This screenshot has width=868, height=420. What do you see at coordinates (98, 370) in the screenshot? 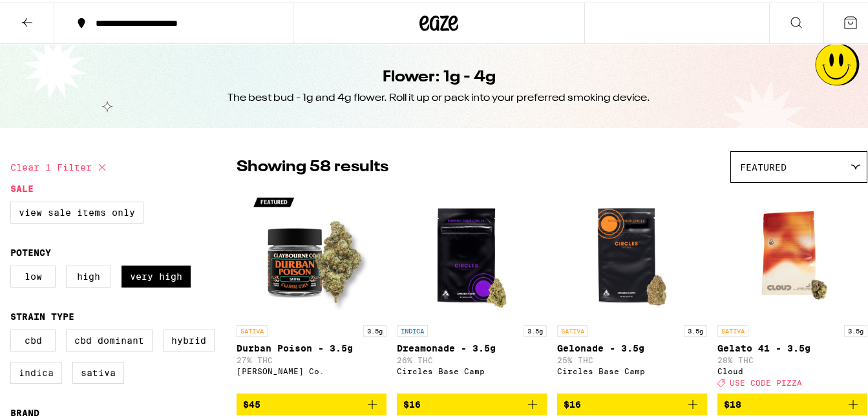
I see `label: Sativa` at bounding box center [98, 370].